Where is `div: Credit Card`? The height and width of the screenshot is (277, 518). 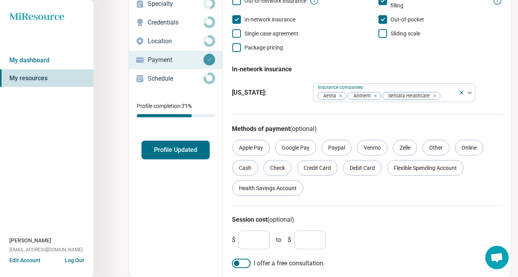
div: Credit Card is located at coordinates (317, 168).